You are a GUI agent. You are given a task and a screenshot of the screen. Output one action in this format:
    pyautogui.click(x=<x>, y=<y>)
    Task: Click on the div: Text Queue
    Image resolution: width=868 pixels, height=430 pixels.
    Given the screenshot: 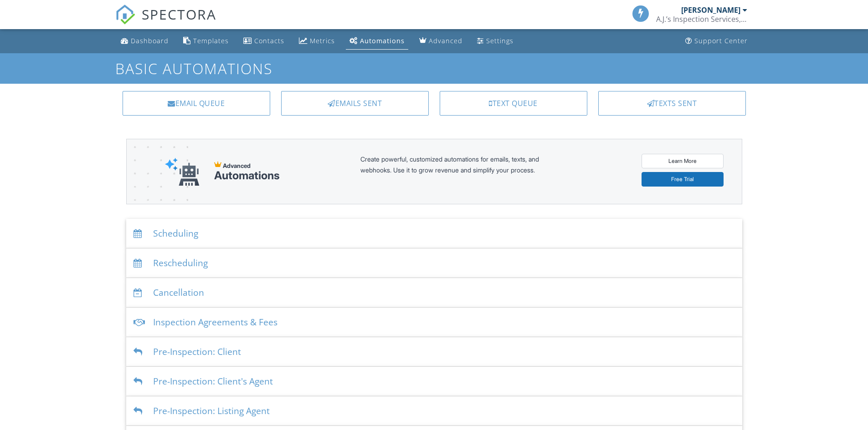 What is the action you would take?
    pyautogui.click(x=513, y=103)
    